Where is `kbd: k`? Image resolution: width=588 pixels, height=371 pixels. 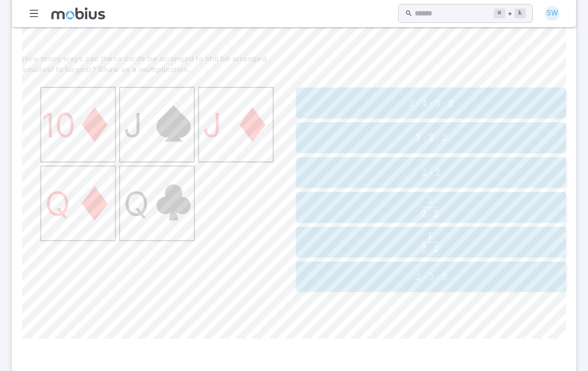
kbd: k is located at coordinates (520, 14).